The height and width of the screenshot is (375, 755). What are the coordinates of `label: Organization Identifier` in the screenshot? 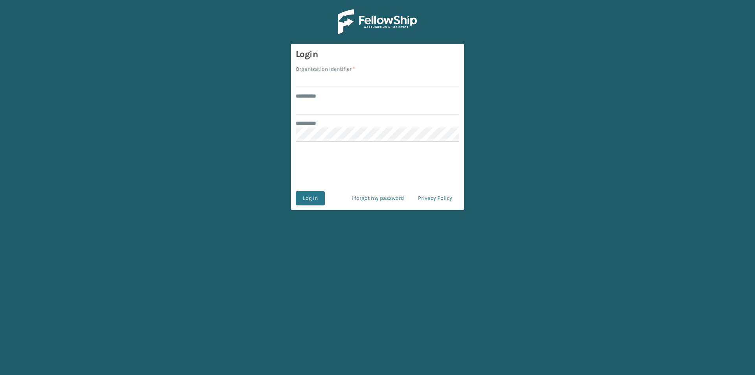 It's located at (325, 69).